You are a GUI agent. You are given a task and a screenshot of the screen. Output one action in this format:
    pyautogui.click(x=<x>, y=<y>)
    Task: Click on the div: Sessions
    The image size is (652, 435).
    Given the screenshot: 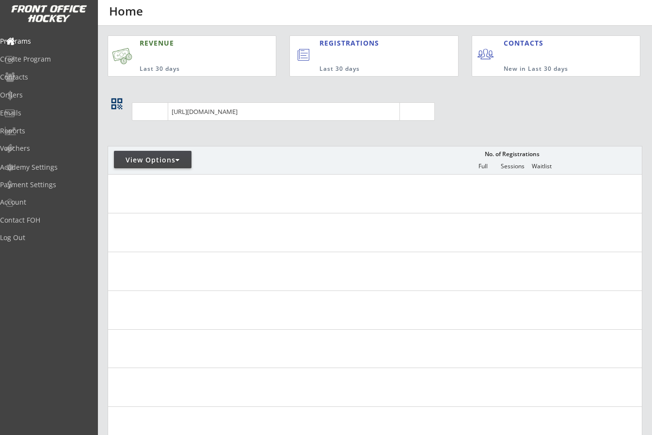 What is the action you would take?
    pyautogui.click(x=513, y=166)
    